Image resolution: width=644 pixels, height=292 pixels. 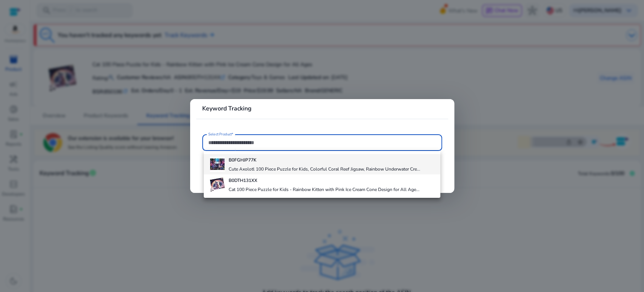 I want to click on mat-label: Select Product*, so click(x=221, y=134).